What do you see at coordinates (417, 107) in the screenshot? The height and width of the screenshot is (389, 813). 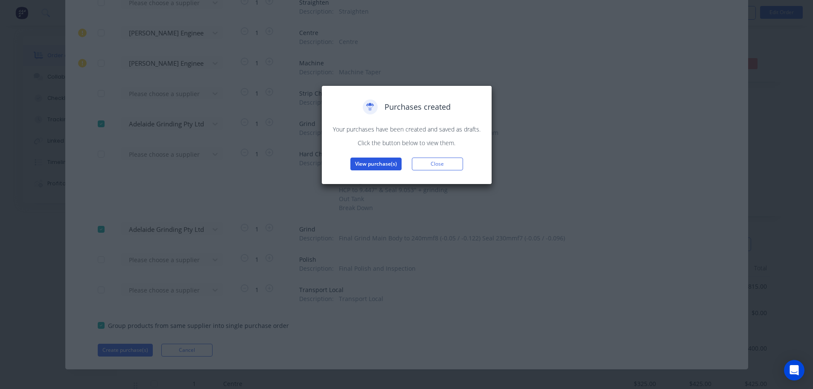 I see `span: Purchases created` at bounding box center [417, 107].